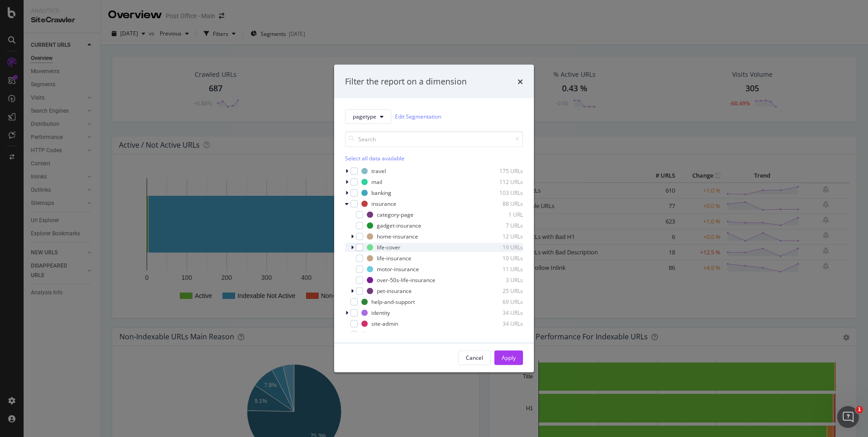 The height and width of the screenshot is (437, 868). Describe the element at coordinates (501, 214) in the screenshot. I see `div: 1 URL` at that location.